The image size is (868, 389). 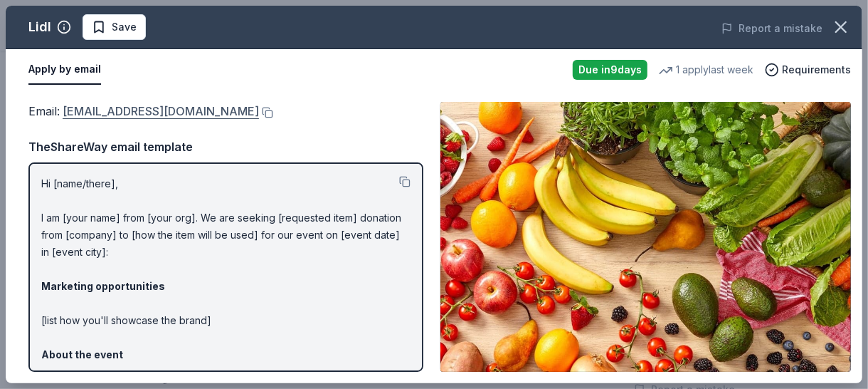 What do you see at coordinates (706, 70) in the screenshot?
I see `div: 1 apply last week` at bounding box center [706, 70].